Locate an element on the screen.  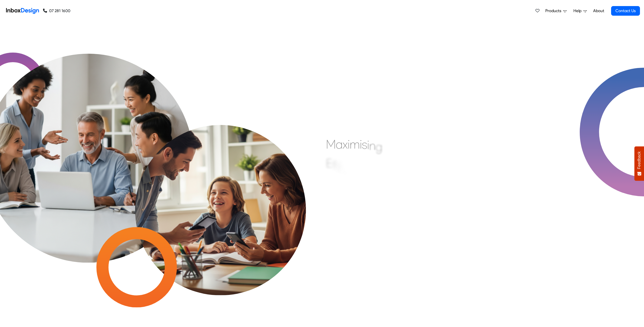
div: Maximising Efficient & Engagement, Connecting Schools, Families, and Students. is located at coordinates (387, 175).